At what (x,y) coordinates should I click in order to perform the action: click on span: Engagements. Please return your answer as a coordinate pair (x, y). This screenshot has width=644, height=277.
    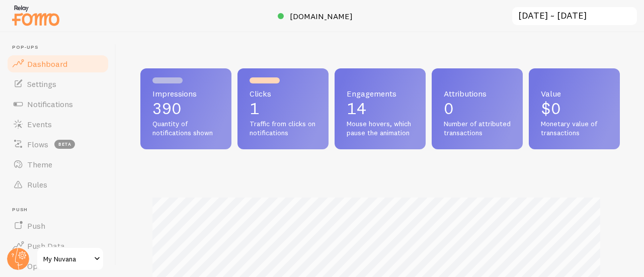
    Looking at the image, I should click on (380, 94).